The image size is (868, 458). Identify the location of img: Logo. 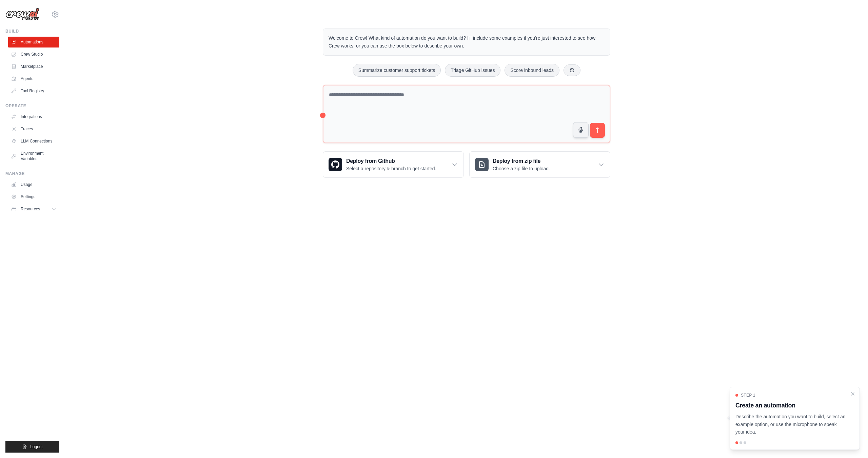
(22, 14).